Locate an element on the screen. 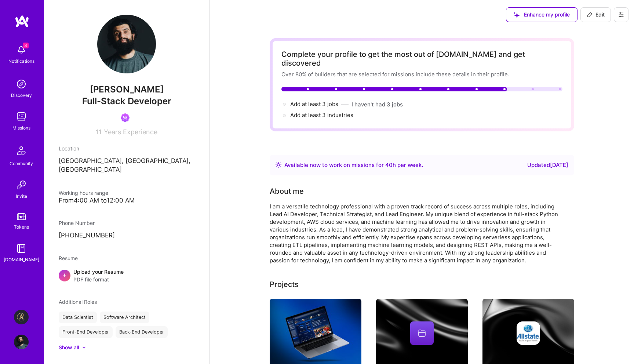  img: tokens is located at coordinates (21, 217).